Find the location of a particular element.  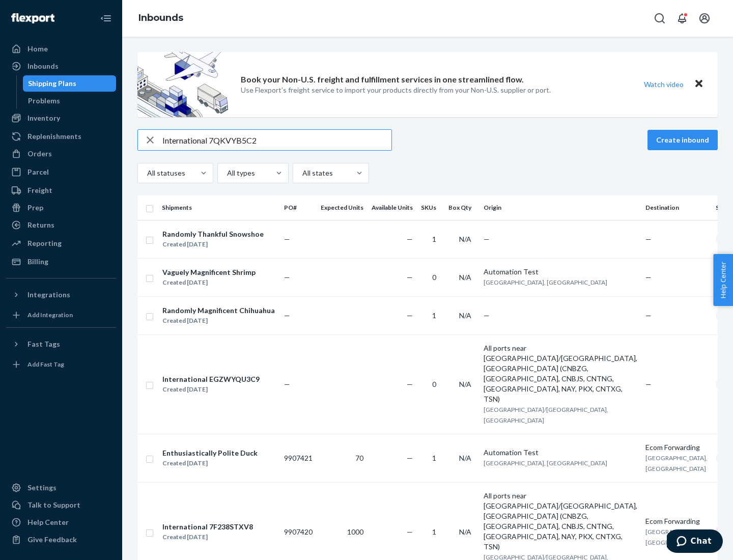

a: Freight is located at coordinates (61, 190).